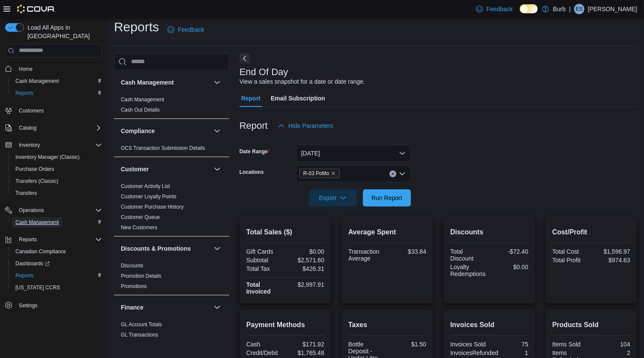  Describe the element at coordinates (509, 266) in the screenshot. I see `div: $0.00` at that location.